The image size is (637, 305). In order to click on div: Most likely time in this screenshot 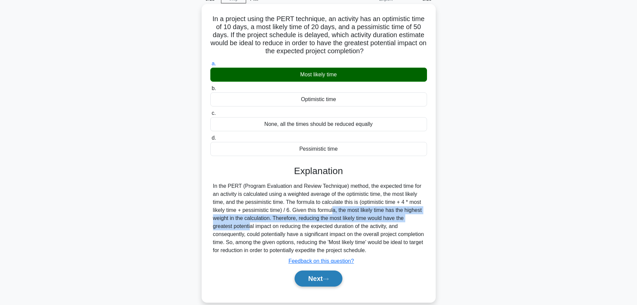, I will do `click(319, 75)`.